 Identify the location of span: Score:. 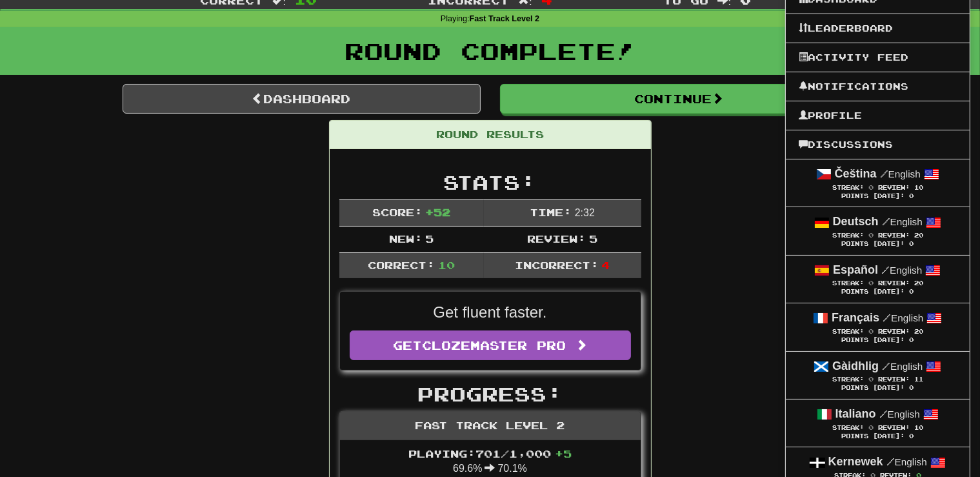
(397, 212).